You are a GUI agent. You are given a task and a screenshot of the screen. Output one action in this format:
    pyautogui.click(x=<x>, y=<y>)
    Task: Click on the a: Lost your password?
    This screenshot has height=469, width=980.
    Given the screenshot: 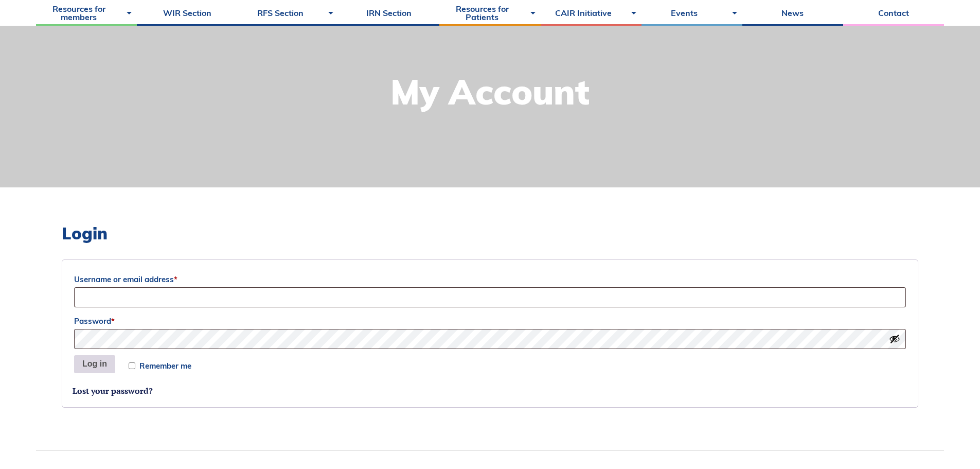 What is the action you would take?
    pyautogui.click(x=113, y=391)
    